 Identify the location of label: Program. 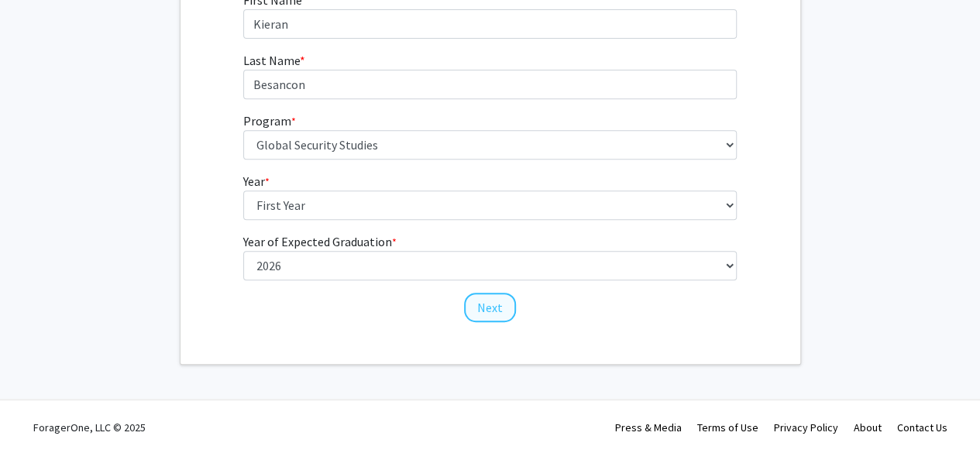
(269, 121).